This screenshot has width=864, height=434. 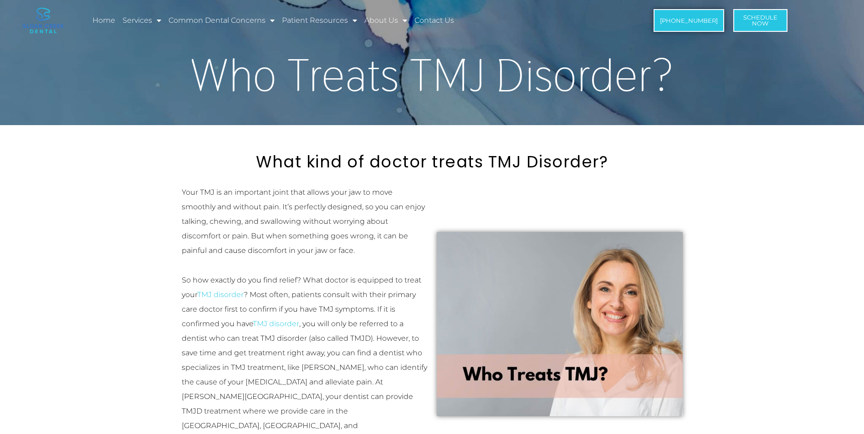 I want to click on a: Home, so click(x=104, y=20).